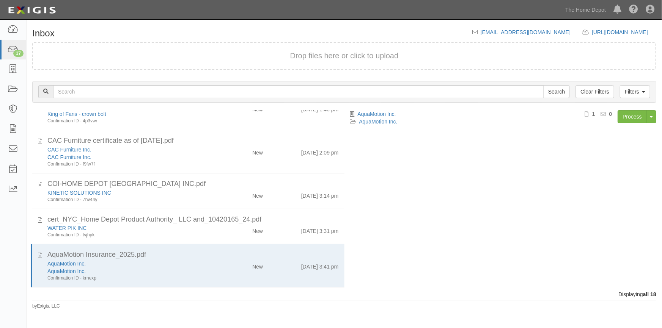 This screenshot has height=328, width=662. Describe the element at coordinates (193, 184) in the screenshot. I see `div: COI-HOME DEPOT USA INC.pdf` at that location.